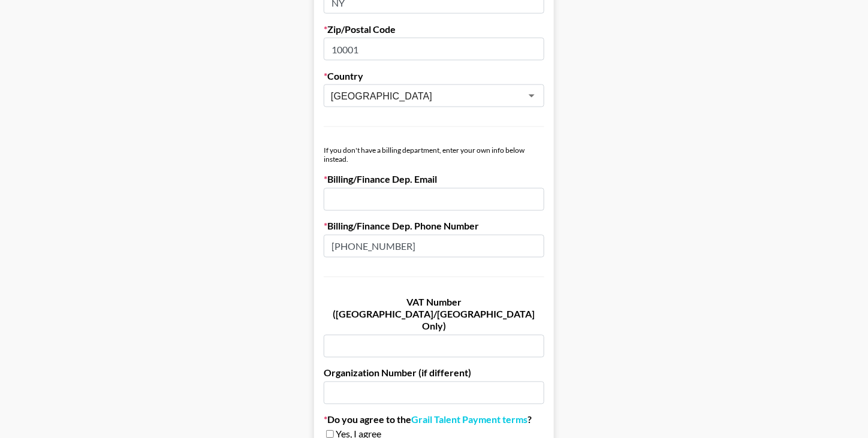 The height and width of the screenshot is (438, 868). Describe the element at coordinates (469, 420) in the screenshot. I see `a: Grail Talent Payment terms` at that location.